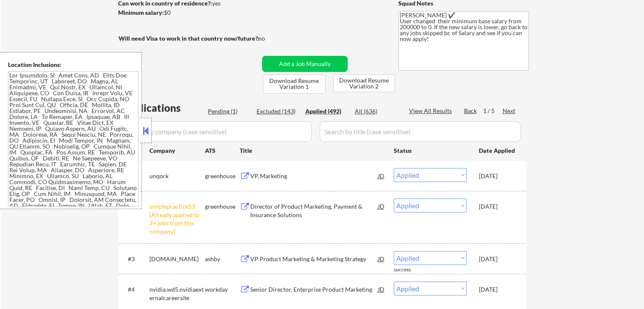 Image resolution: width=644 pixels, height=309 pixels. I want to click on div: ashby, so click(222, 259).